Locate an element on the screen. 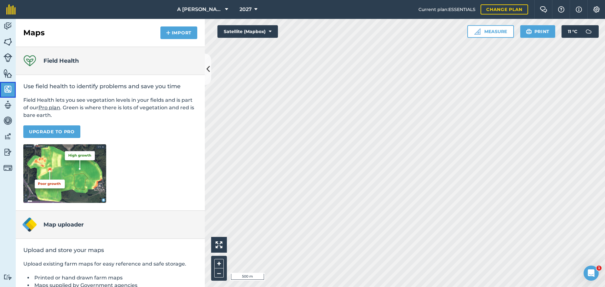 The height and width of the screenshot is (287, 605). span: Current plan : ESSENTIALS is located at coordinates (447, 9).